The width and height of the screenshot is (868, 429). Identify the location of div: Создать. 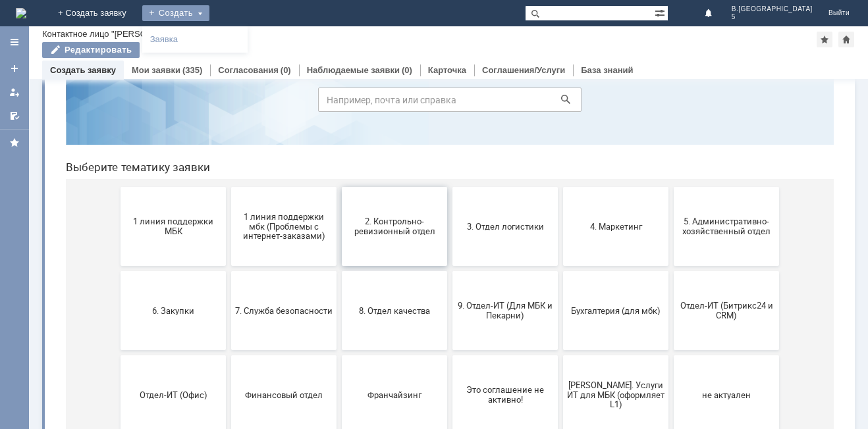
(176, 13).